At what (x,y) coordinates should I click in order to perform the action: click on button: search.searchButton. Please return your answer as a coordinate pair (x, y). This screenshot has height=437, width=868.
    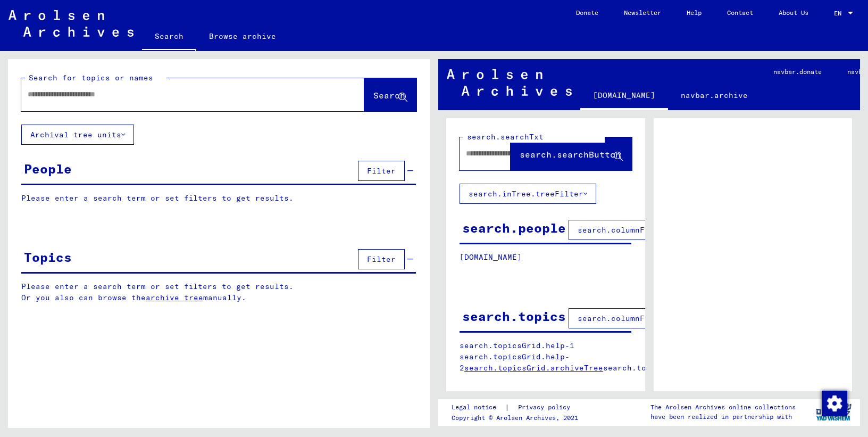
    Looking at the image, I should click on (571, 154).